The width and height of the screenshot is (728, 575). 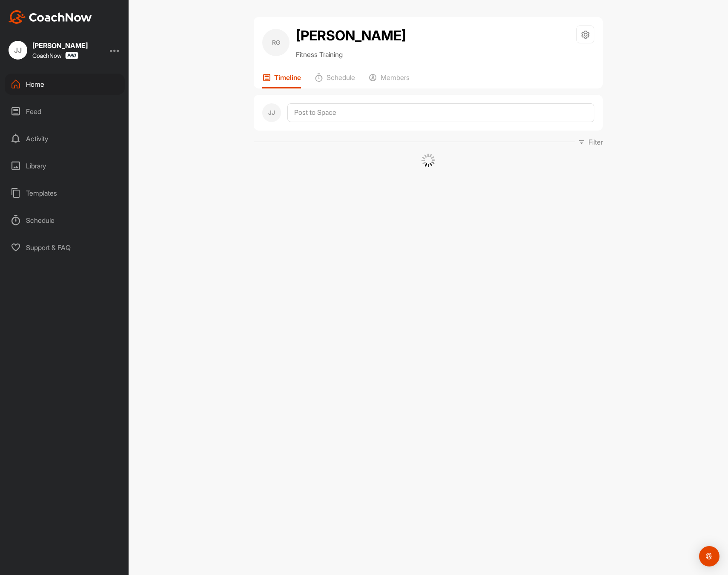 What do you see at coordinates (287, 77) in the screenshot?
I see `p: Timeline` at bounding box center [287, 77].